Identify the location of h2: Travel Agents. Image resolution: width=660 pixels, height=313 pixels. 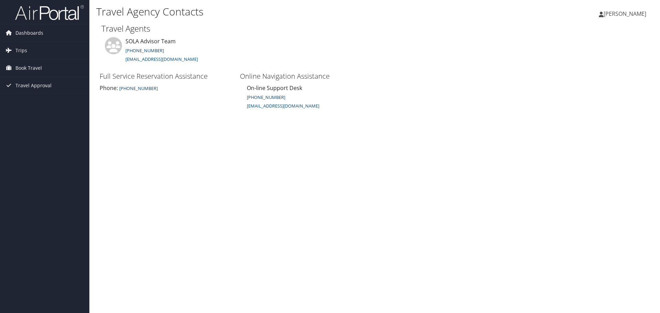
(375, 29).